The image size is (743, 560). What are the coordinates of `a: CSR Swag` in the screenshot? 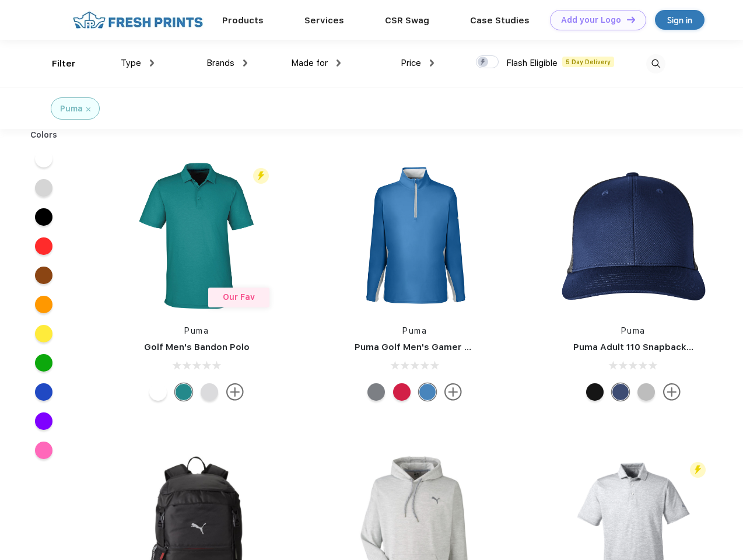 It's located at (407, 21).